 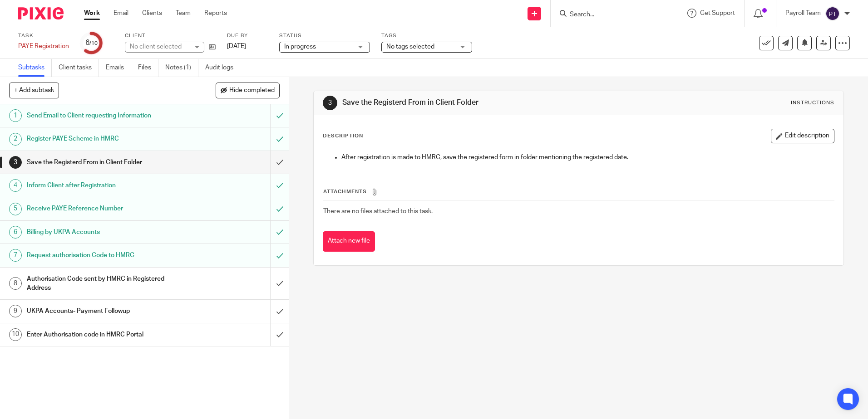 What do you see at coordinates (105, 256) in the screenshot?
I see `h1: Request authorisation Code to HMRC` at bounding box center [105, 256].